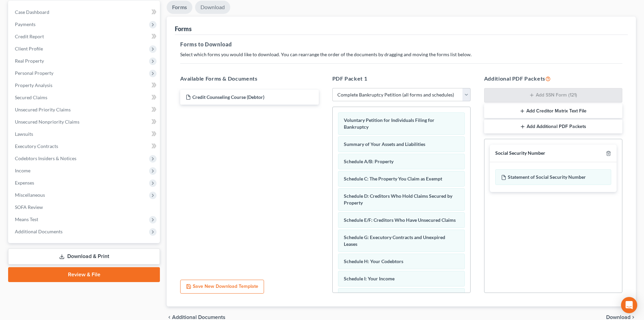  What do you see at coordinates (369, 161) in the screenshot?
I see `span: Schedule A/B: Property` at bounding box center [369, 161].